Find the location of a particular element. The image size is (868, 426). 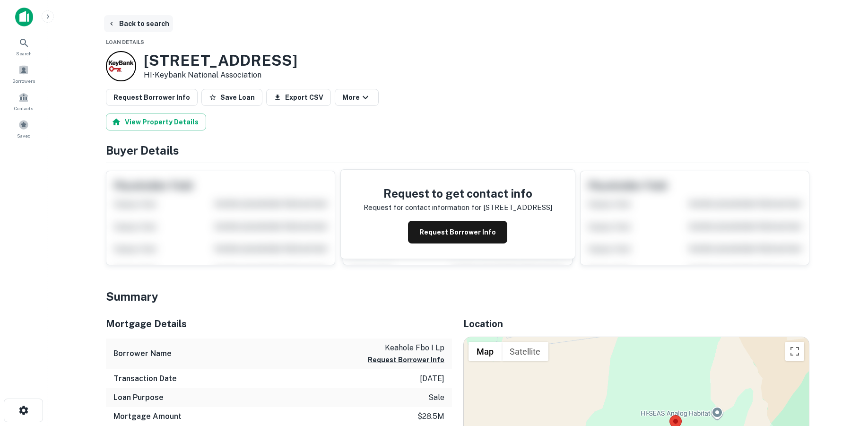

a: Contacts is located at coordinates (23, 101).